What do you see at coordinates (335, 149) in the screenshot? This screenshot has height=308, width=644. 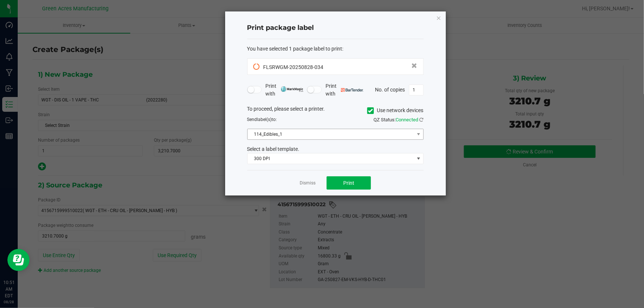 I see `div: Select a label template.` at bounding box center [335, 149].